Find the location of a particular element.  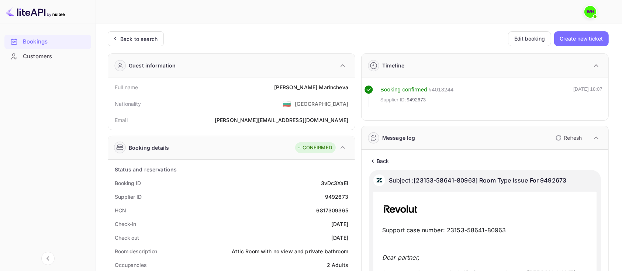

span: United States is located at coordinates (287, 104).